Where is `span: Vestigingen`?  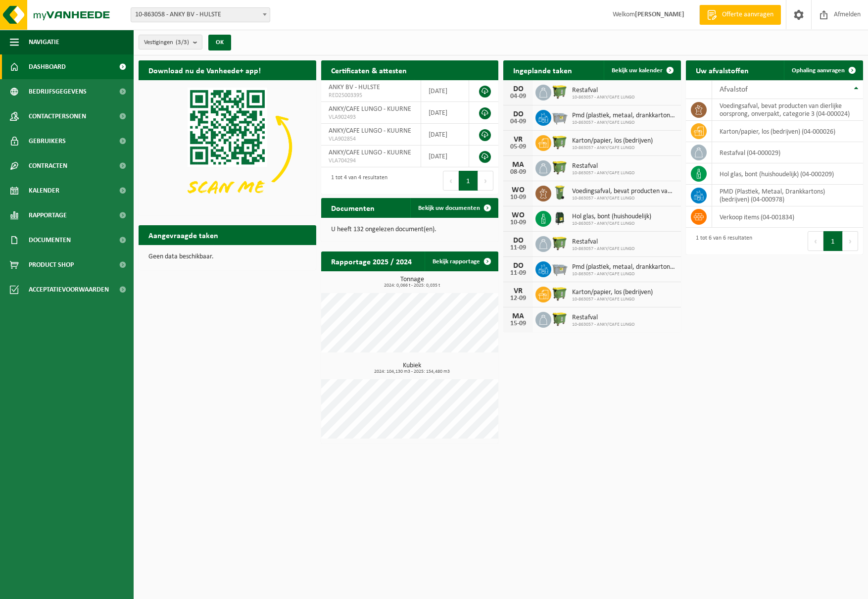
span: Vestigingen is located at coordinates (166, 42).